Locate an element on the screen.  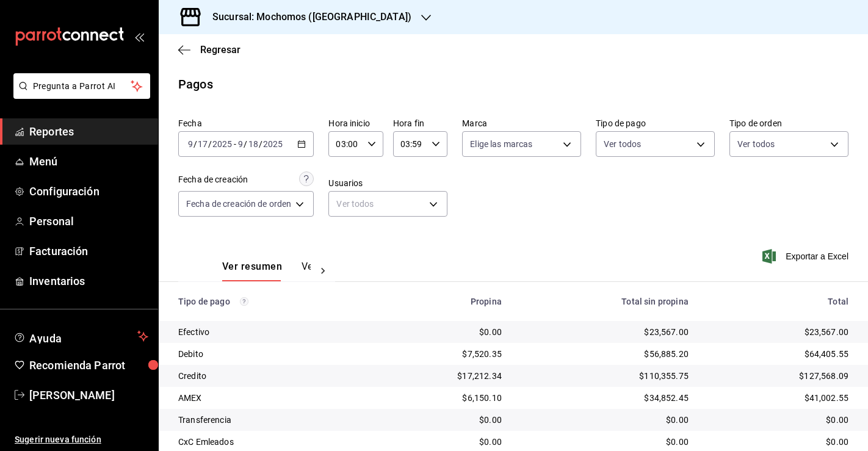
button: Ver resumen is located at coordinates (252, 271).